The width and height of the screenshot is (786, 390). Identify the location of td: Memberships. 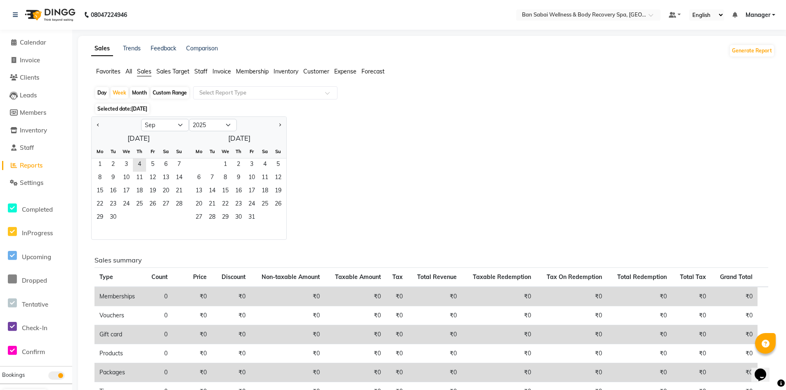
(119, 296).